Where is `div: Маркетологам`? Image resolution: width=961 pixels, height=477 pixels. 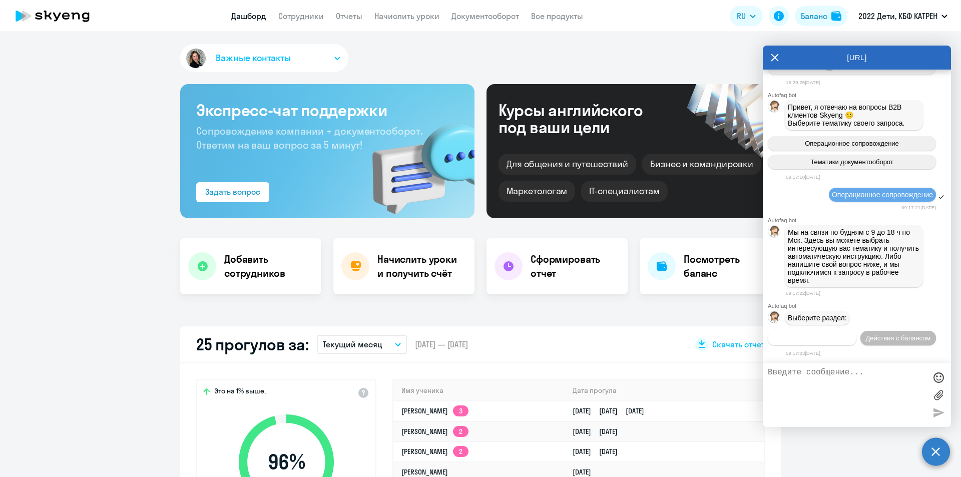
div: Маркетологам is located at coordinates (537, 191).